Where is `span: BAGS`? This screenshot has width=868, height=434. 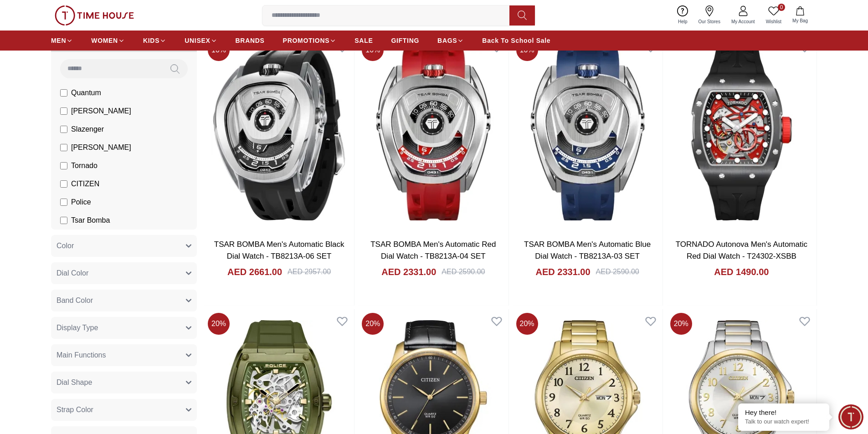
span: BAGS is located at coordinates (447, 40).